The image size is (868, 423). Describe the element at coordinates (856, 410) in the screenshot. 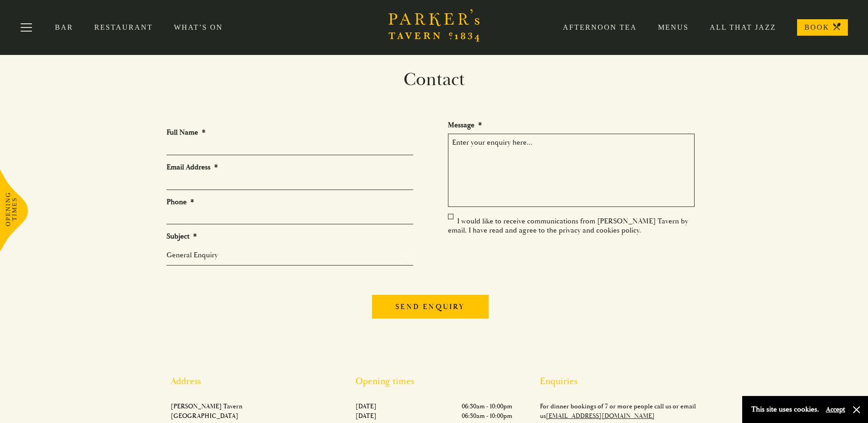

I see `button: Close and accept` at that location.